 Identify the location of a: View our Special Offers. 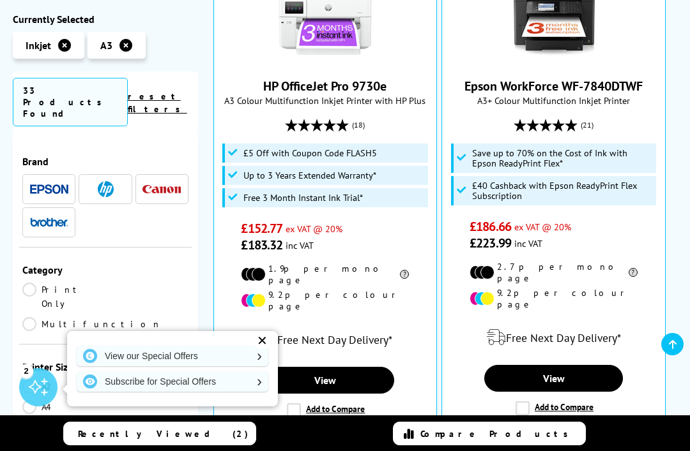
(172, 356).